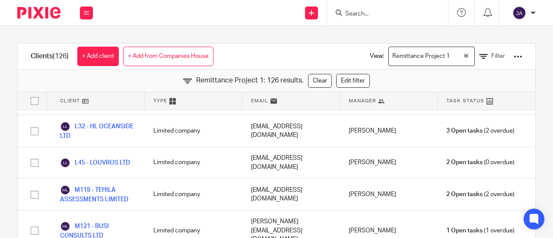 Image resolution: width=553 pixels, height=238 pixels. I want to click on a: + Add client, so click(98, 56).